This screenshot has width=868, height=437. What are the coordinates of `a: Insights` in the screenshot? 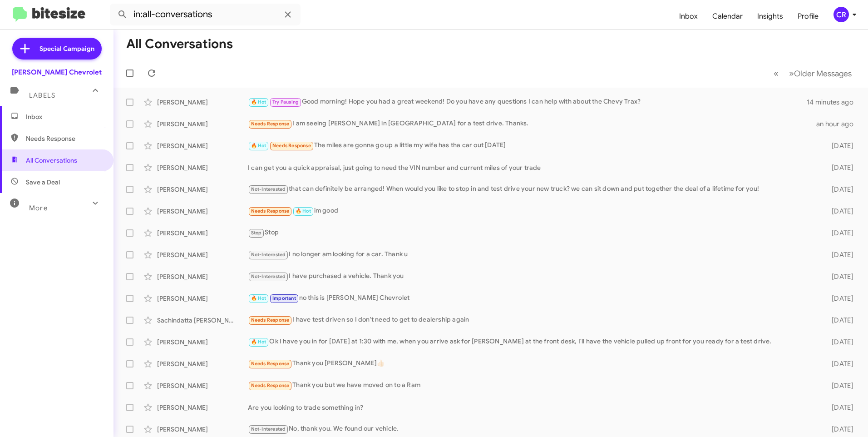 It's located at (770, 16).